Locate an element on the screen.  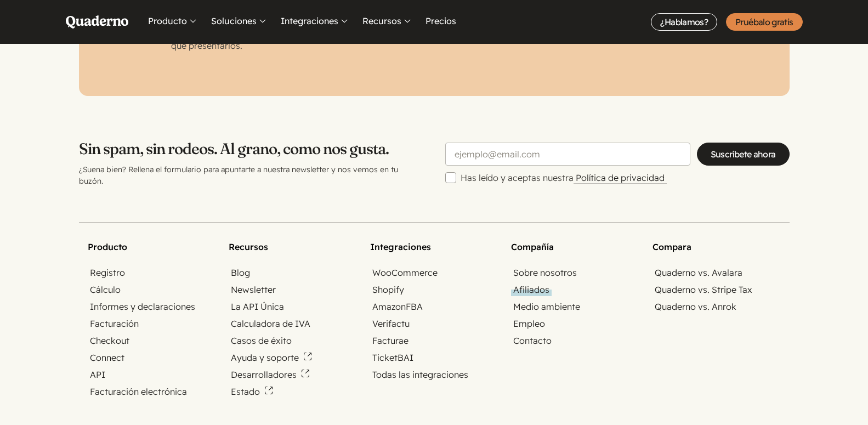
a: Todas las integraciones is located at coordinates (420, 374).